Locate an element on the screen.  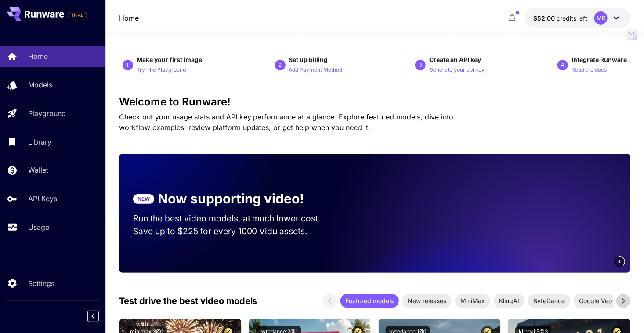
div: Collapse sidebar is located at coordinates (100, 316).